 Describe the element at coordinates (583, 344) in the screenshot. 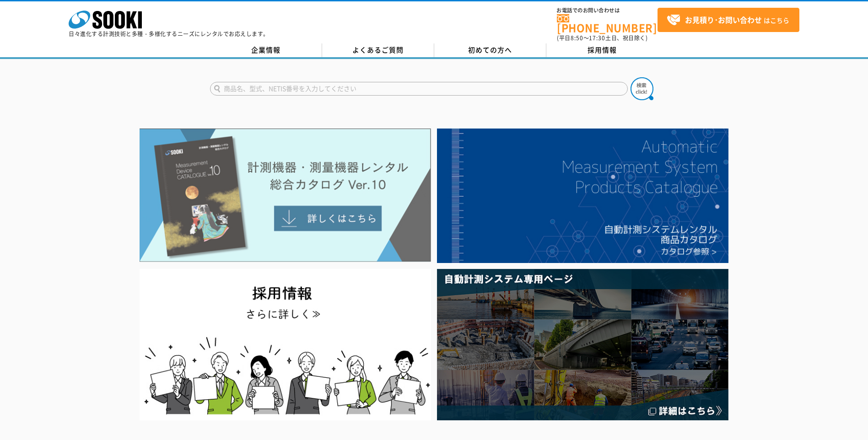

I see `img: 自動計測システム専用ページ` at that location.